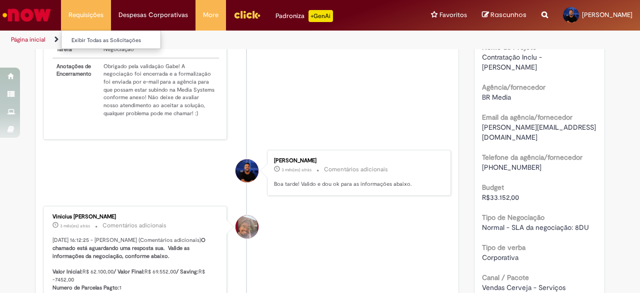 The height and width of the screenshot is (293, 640). I want to click on div: Gabriel Henrique De Paula Dias, so click(247, 171).